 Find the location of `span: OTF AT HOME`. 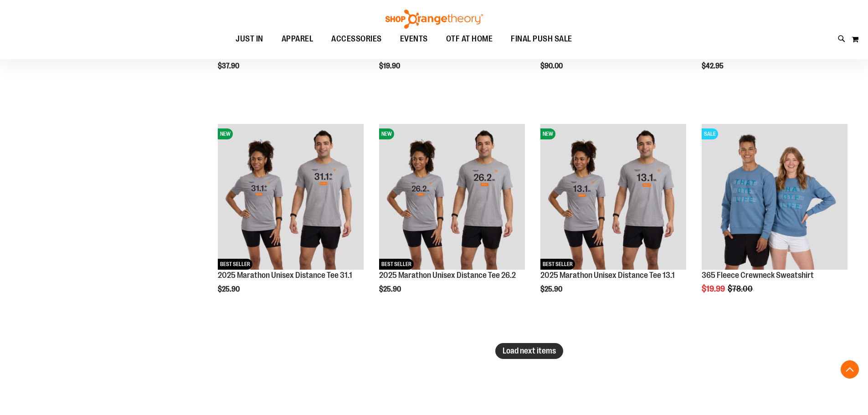

span: OTF AT HOME is located at coordinates (469, 39).